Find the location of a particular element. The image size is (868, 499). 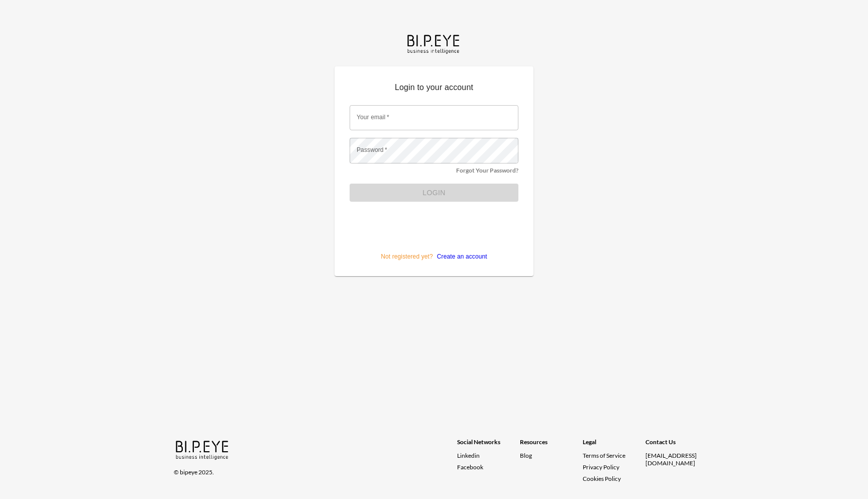

div: Resources is located at coordinates (551, 444).